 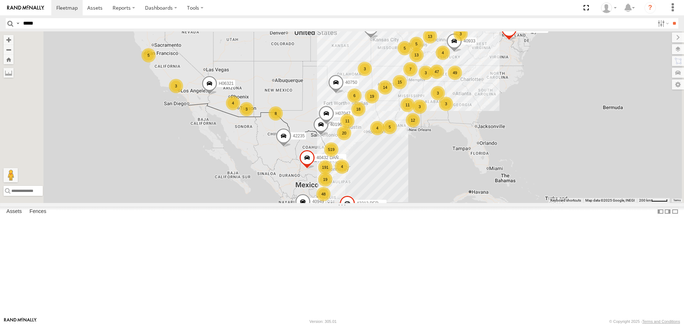 I want to click on button: Drag Pegman onto the map to open Street View, so click(x=11, y=175).